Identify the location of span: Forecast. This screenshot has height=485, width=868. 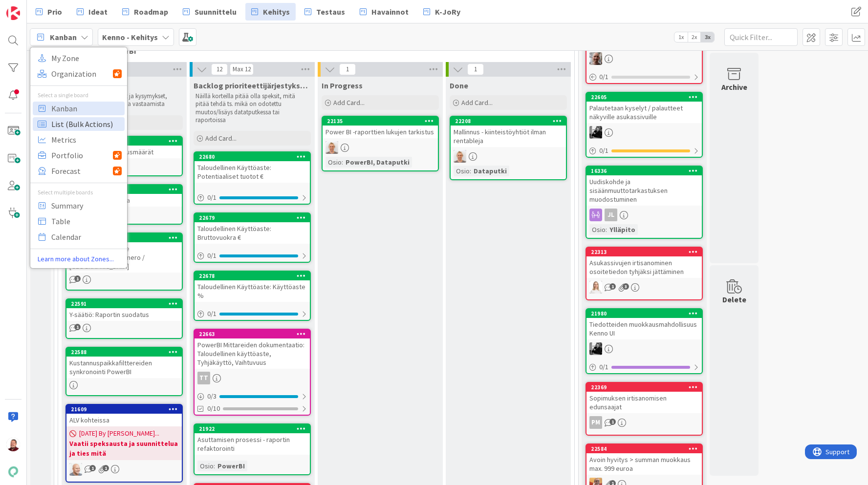
(82, 171).